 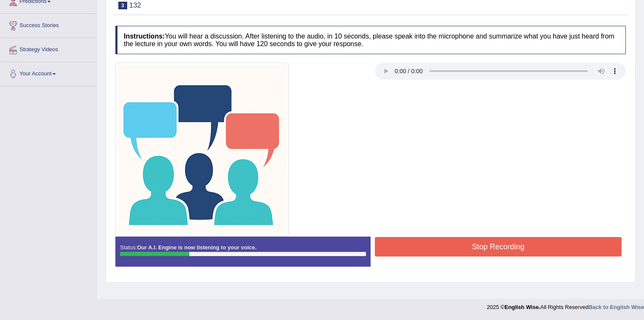 I want to click on strong: Our A.I. Engine is now listening to your voice., so click(x=197, y=247).